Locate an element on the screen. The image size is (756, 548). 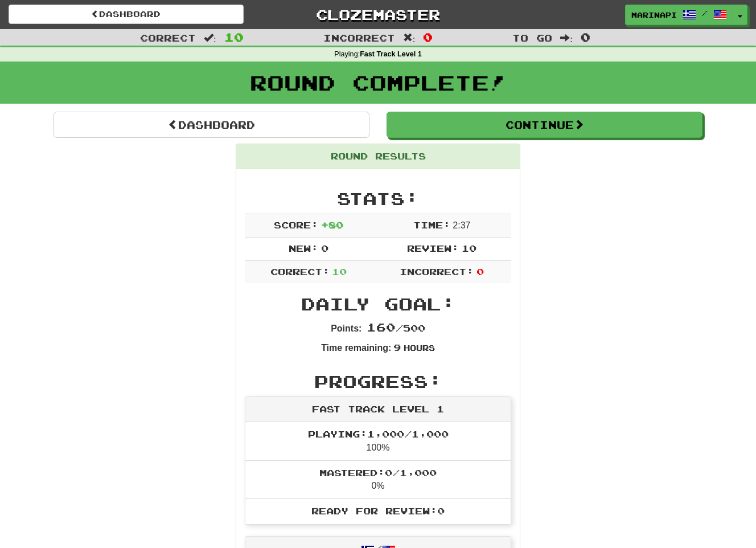
span: Incorrect: is located at coordinates (437, 271).